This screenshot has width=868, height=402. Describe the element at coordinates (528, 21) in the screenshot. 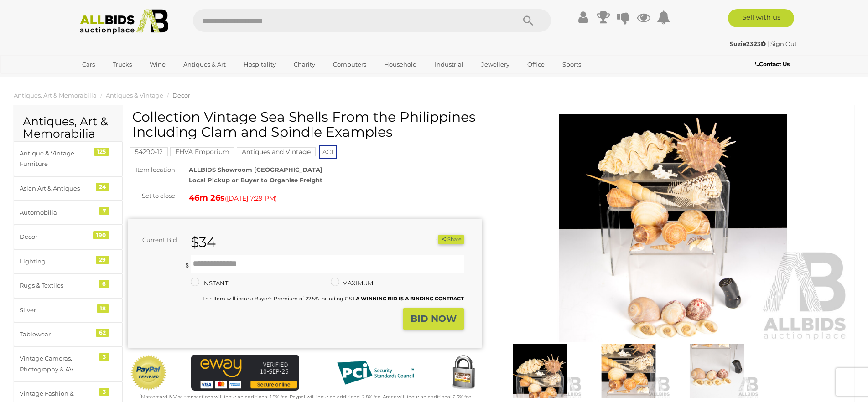

I see `button: Search` at that location.